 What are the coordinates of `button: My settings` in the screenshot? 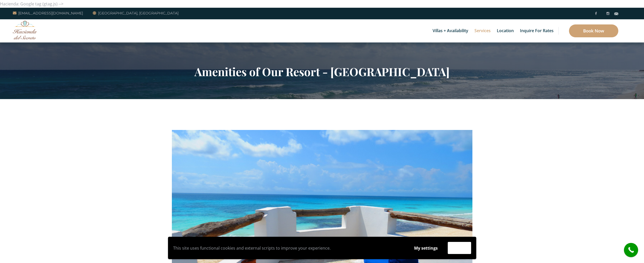 It's located at (426, 248).